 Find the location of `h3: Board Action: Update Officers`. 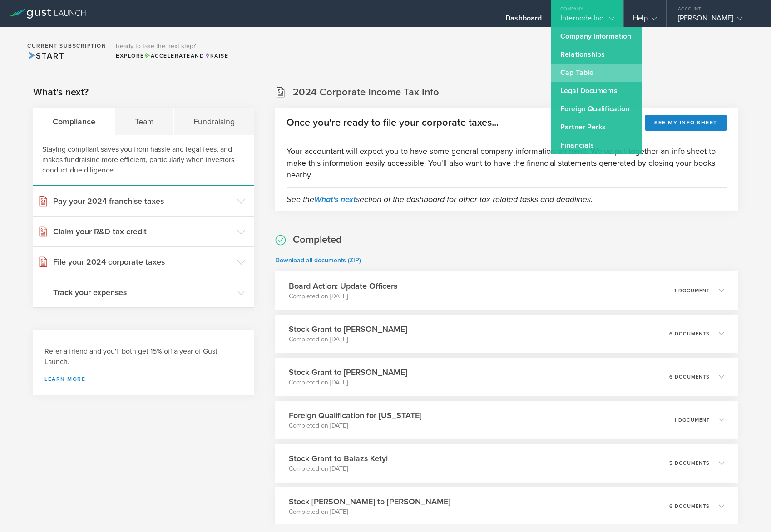

h3: Board Action: Update Officers is located at coordinates (343, 286).